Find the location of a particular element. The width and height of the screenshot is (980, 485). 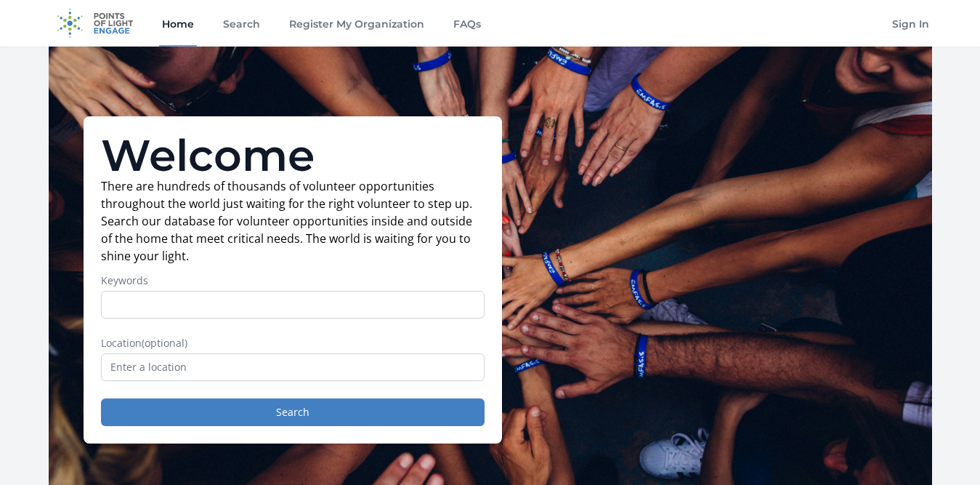

label: Location is located at coordinates (293, 343).